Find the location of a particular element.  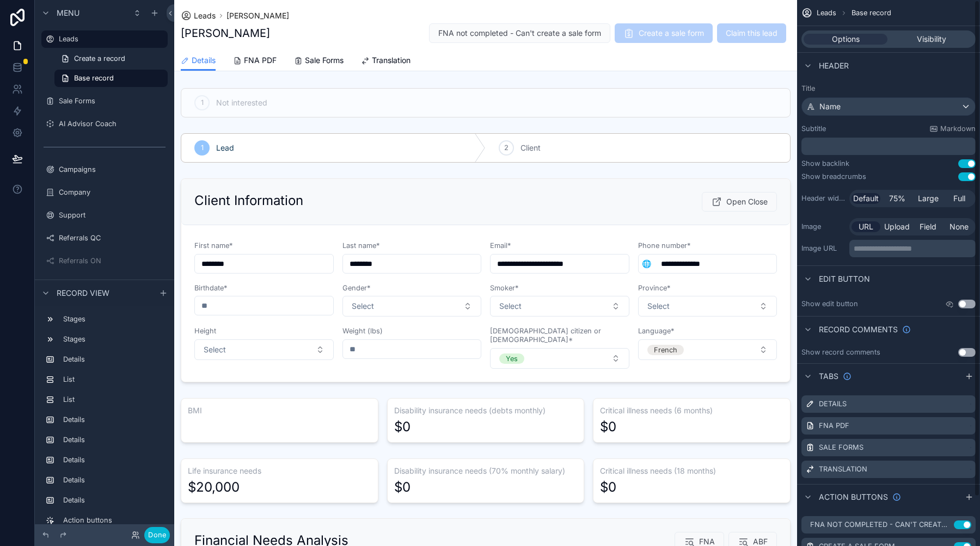

label: Company is located at coordinates (112, 192).